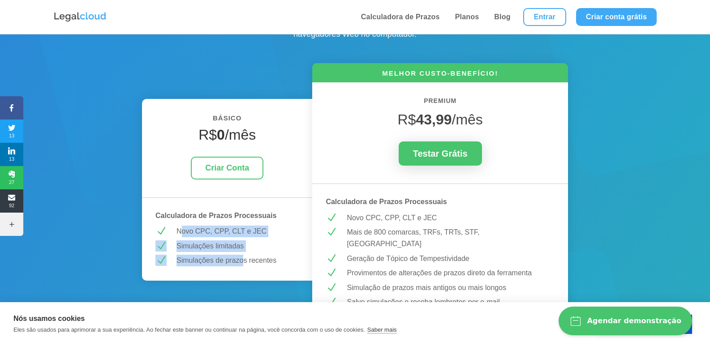  What do you see at coordinates (227, 137) in the screenshot?
I see `h4: R$ /mês` at bounding box center [227, 137].